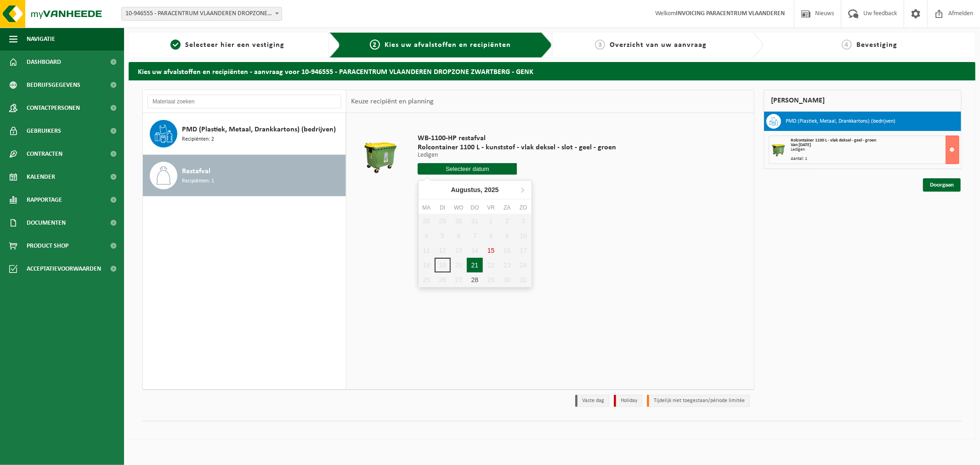  I want to click on button: Restafval Recipiënten: 1, so click(245, 176).